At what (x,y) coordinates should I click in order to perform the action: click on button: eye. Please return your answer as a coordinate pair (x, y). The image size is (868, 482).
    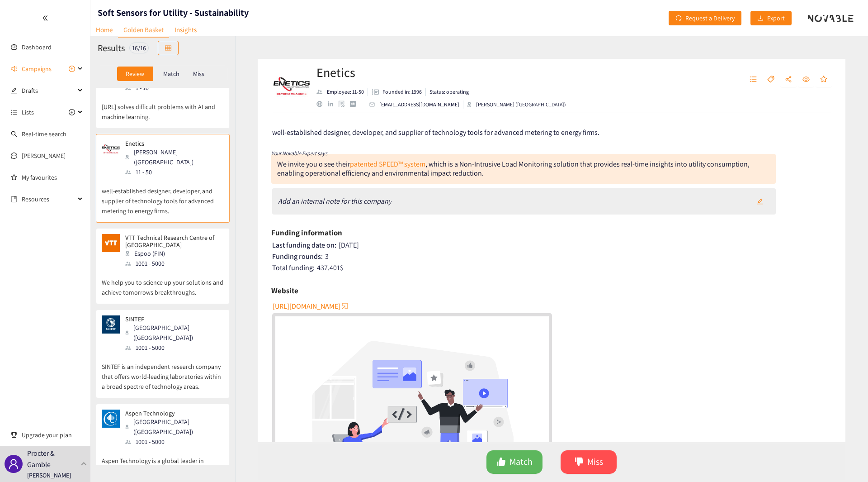
    Looking at the image, I should click on (806, 80).